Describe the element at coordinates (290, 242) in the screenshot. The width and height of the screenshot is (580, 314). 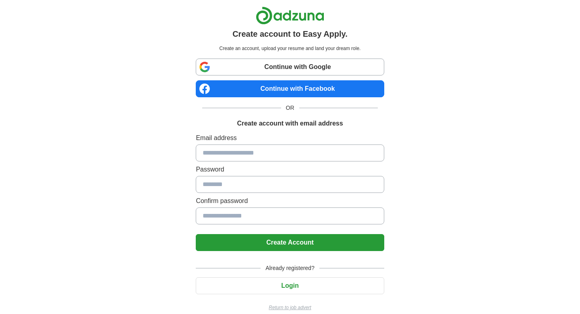
I see `button: Create Account` at that location.